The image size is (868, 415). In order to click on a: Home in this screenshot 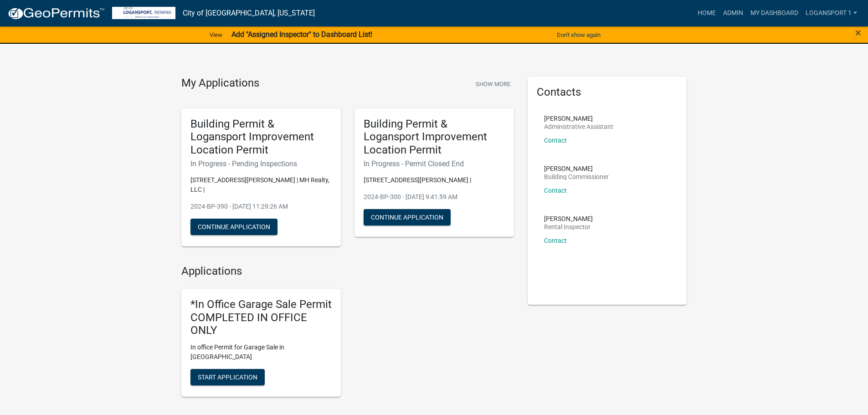, I will do `click(707, 13)`.